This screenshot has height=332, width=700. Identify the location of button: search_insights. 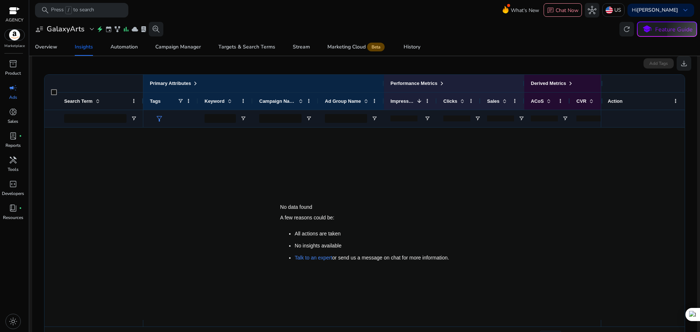
(156, 29).